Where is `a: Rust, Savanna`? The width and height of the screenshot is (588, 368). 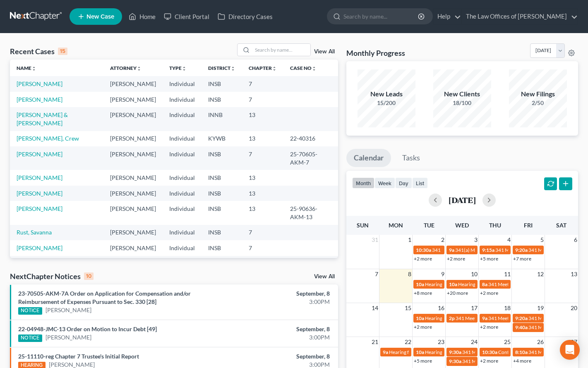 a: Rust, Savanna is located at coordinates (34, 232).